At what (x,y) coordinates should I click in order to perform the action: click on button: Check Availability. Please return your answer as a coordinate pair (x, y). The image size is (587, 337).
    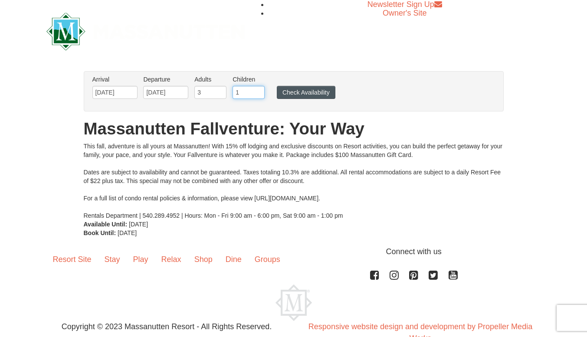
    Looking at the image, I should click on (306, 92).